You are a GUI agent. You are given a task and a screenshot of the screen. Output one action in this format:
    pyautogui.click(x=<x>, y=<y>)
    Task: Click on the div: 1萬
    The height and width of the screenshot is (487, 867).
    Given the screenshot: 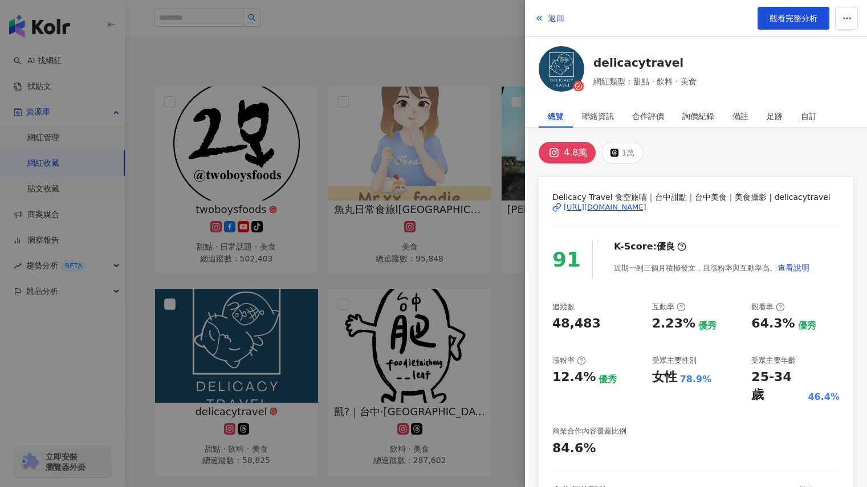 What is the action you would take?
    pyautogui.click(x=628, y=153)
    